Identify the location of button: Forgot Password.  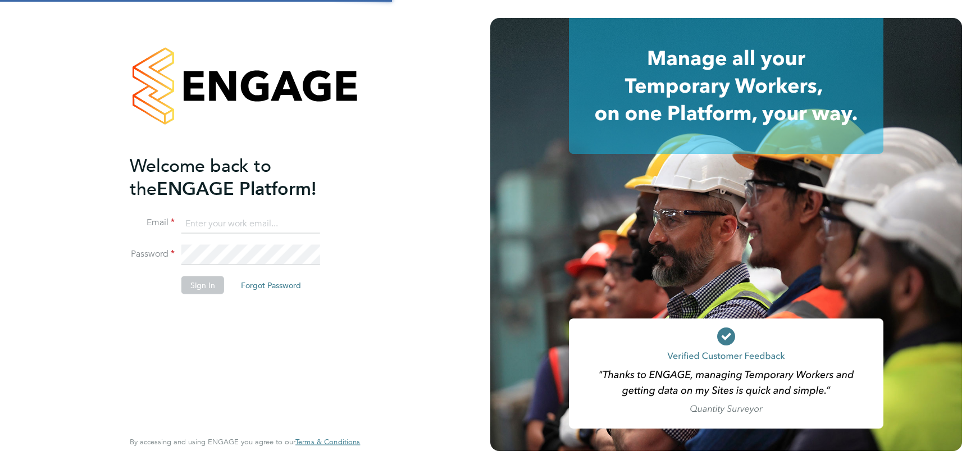
(270, 285).